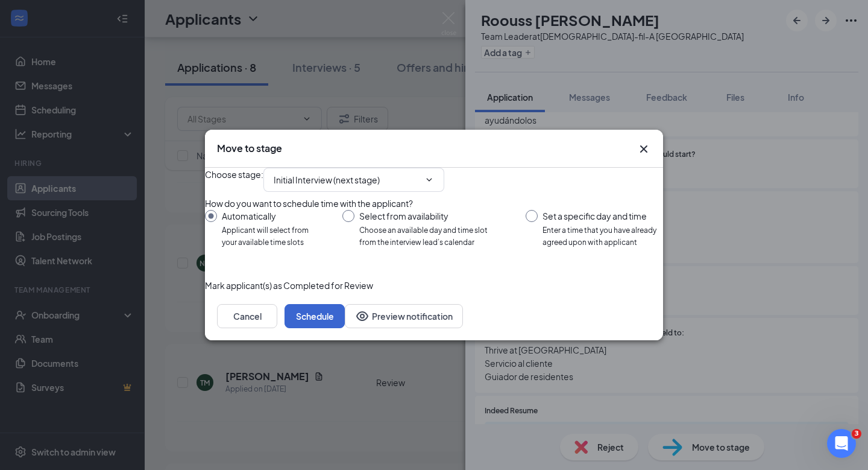  What do you see at coordinates (644, 149) in the screenshot?
I see `button: Close` at bounding box center [644, 149].